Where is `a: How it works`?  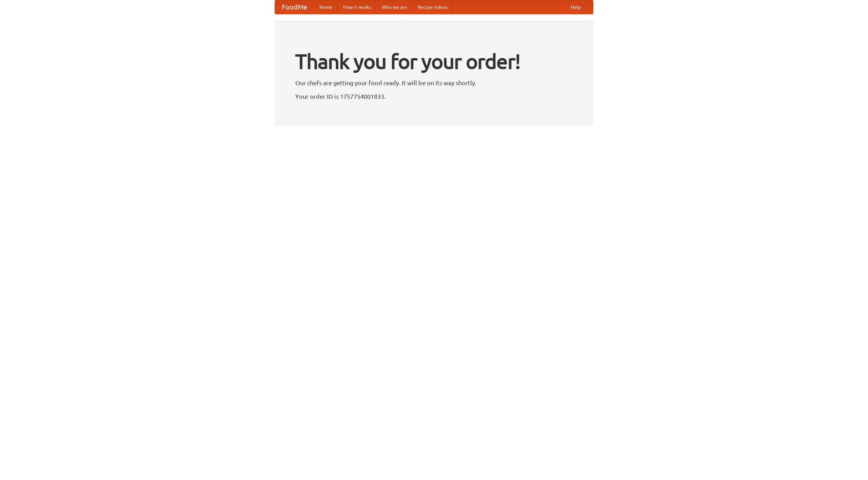 a: How it works is located at coordinates (356, 7).